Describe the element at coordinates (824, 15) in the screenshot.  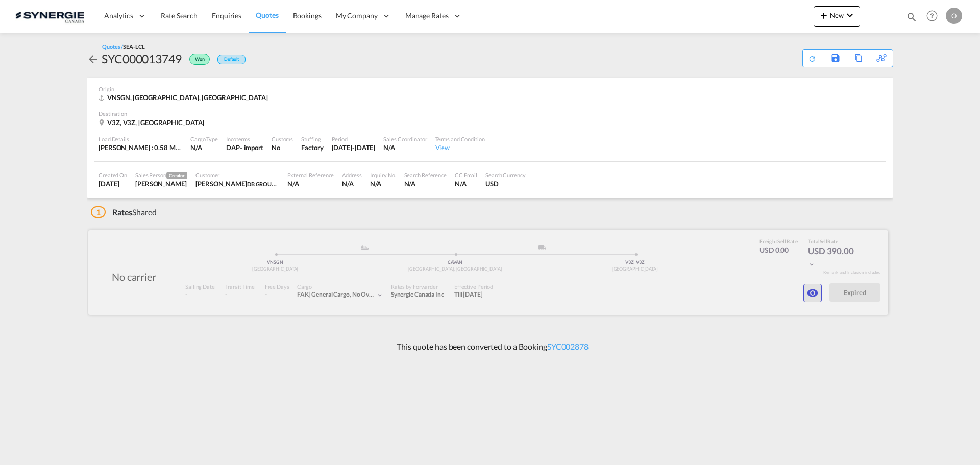
I see `md-icon: icon-plus 400-fg` at that location.